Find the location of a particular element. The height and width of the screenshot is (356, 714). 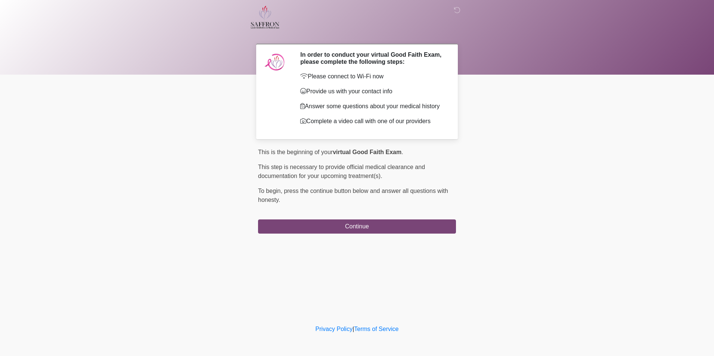

a: Terms of Service is located at coordinates (376, 329).